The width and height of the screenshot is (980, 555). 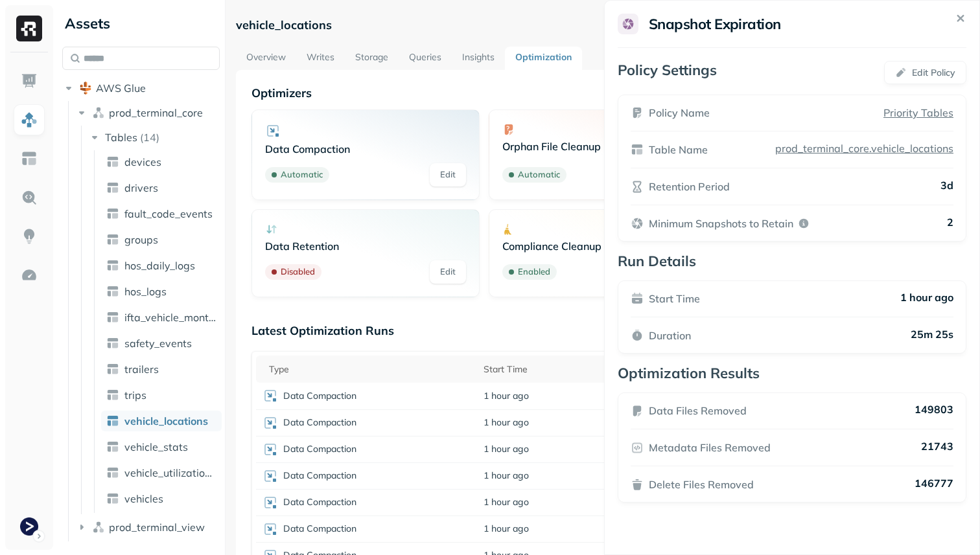 I want to click on p: 25m 25s, so click(x=932, y=335).